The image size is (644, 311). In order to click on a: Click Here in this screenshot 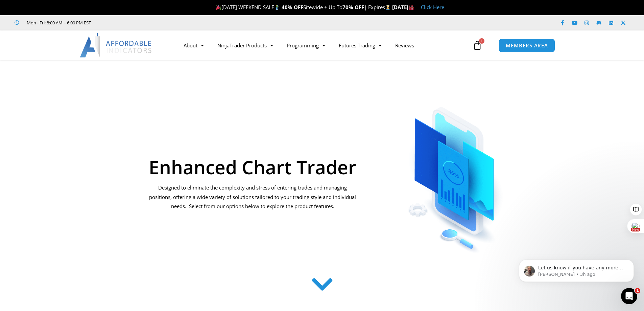, I will do `click(432, 7)`.